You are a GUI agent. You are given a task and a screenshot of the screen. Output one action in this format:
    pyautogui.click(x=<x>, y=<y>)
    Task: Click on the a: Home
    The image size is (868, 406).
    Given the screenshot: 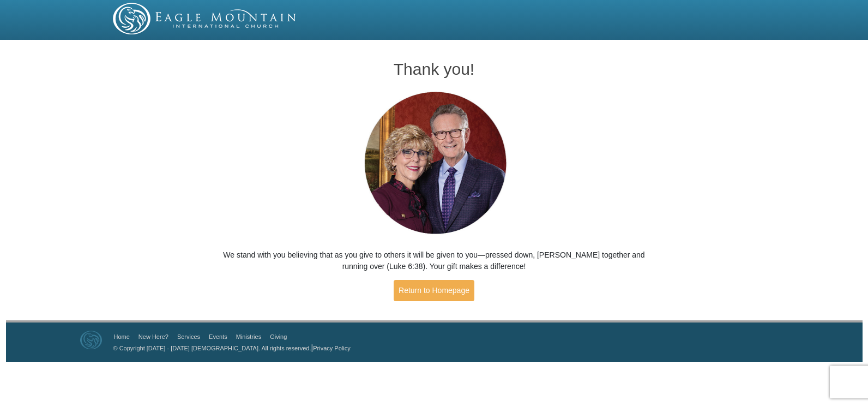 What is the action you would take?
    pyautogui.click(x=122, y=336)
    